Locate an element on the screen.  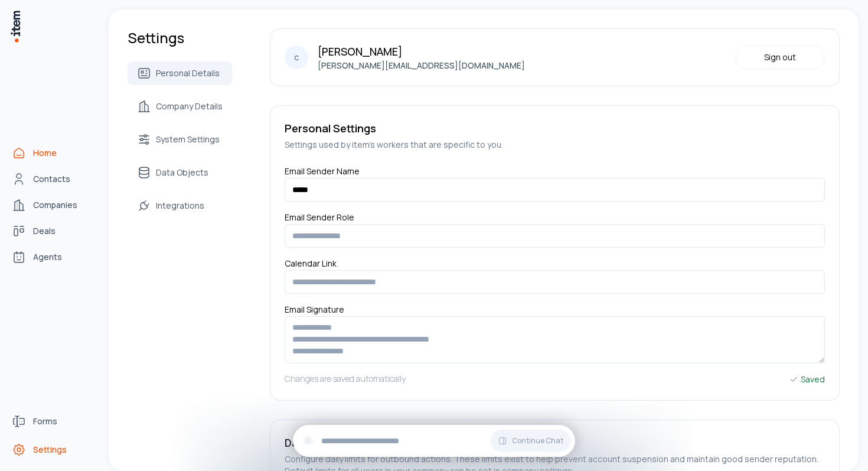
button: Sign out is located at coordinates (780, 57).